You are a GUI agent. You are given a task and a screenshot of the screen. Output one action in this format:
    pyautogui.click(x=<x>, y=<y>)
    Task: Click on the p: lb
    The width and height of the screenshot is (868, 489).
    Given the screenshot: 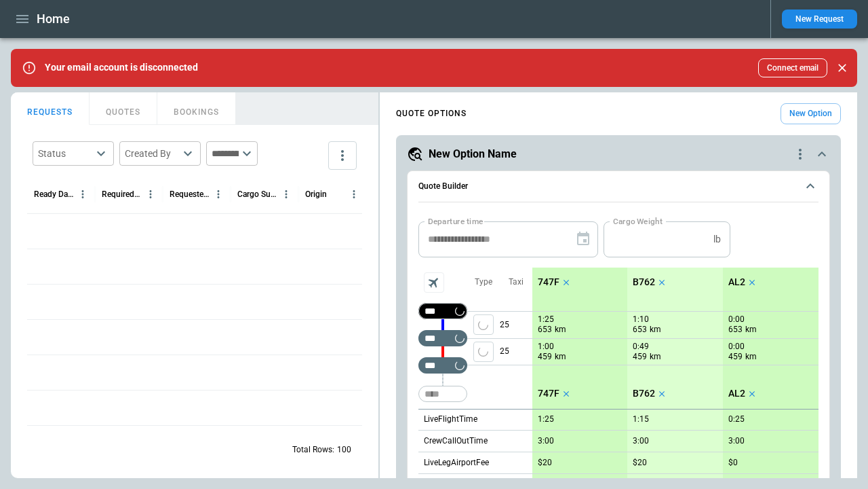 What is the action you would take?
    pyautogui.click(x=717, y=239)
    